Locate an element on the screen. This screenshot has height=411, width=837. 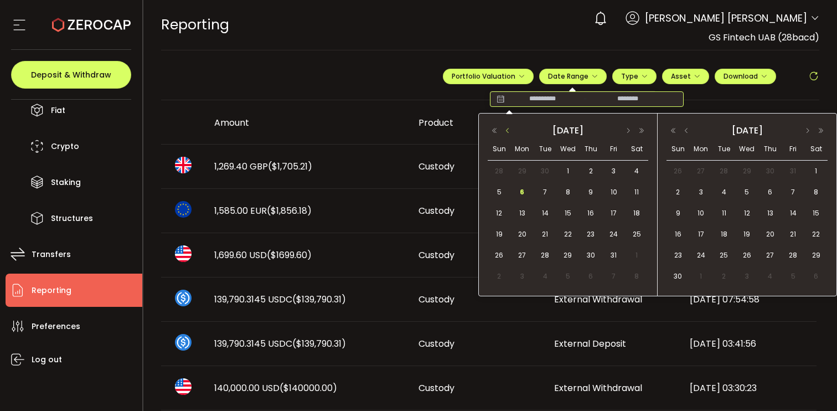
span: 1,585.00 EUR is located at coordinates (263, 210).